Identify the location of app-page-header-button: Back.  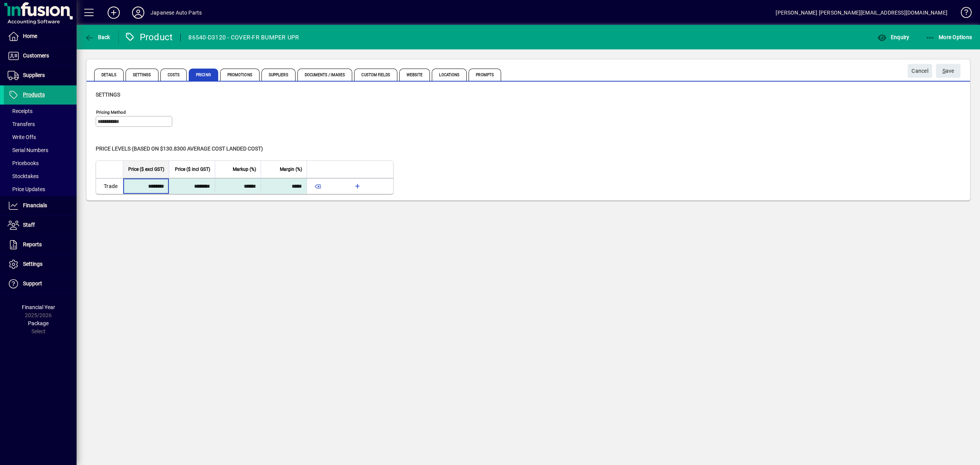
(97, 37).